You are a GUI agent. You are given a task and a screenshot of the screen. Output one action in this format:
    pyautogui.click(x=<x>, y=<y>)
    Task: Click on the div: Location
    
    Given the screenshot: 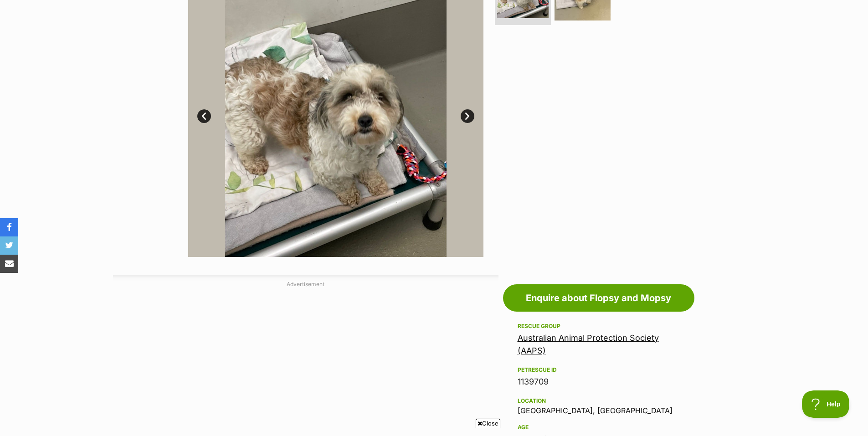 What is the action you would take?
    pyautogui.click(x=599, y=401)
    